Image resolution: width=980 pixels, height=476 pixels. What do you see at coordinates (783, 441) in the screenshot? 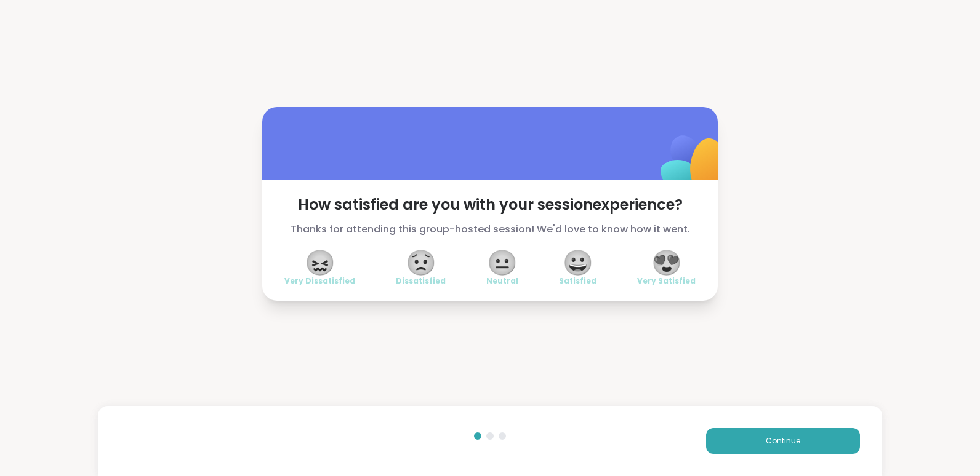
I see `button: Continue` at bounding box center [783, 441].